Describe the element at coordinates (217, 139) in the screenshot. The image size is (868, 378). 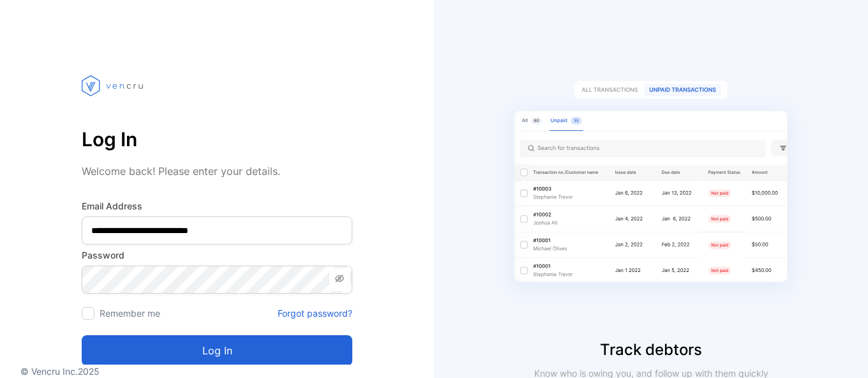
I see `p: Log In` at that location.